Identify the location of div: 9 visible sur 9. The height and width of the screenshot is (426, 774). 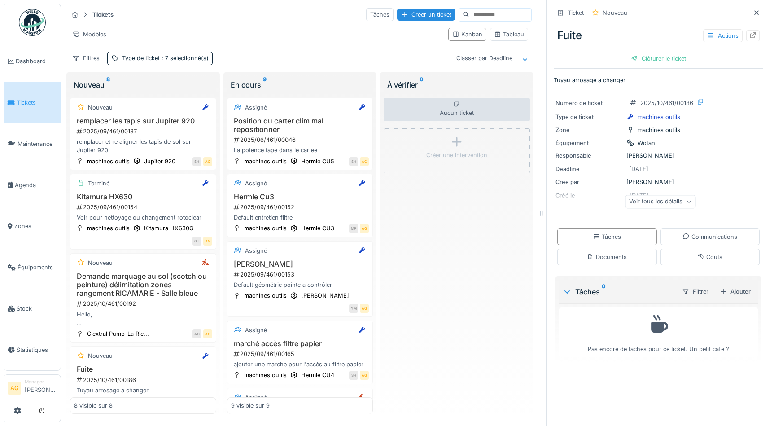
(250, 405).